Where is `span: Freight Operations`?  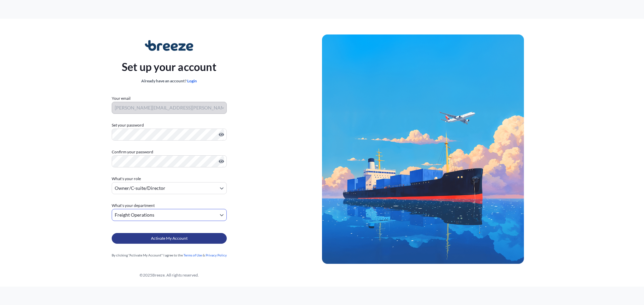 span: Freight Operations is located at coordinates (134, 215).